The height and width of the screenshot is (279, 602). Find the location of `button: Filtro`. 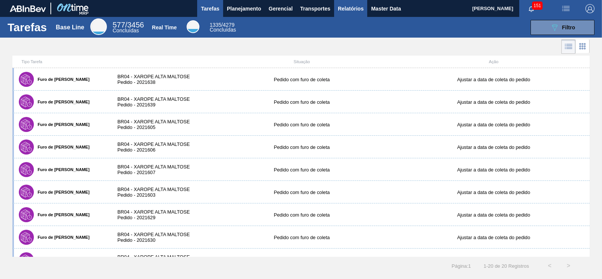

button: Filtro is located at coordinates (562, 27).